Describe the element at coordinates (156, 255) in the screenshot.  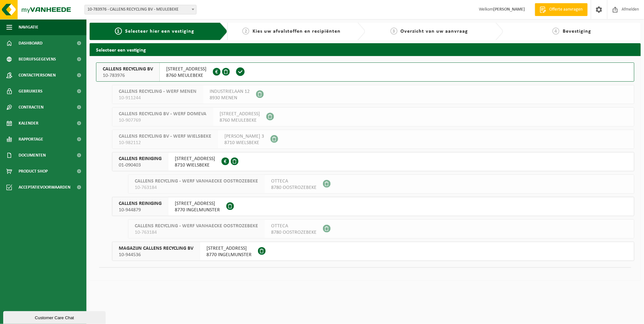
I see `span: 10-944536` at that location.